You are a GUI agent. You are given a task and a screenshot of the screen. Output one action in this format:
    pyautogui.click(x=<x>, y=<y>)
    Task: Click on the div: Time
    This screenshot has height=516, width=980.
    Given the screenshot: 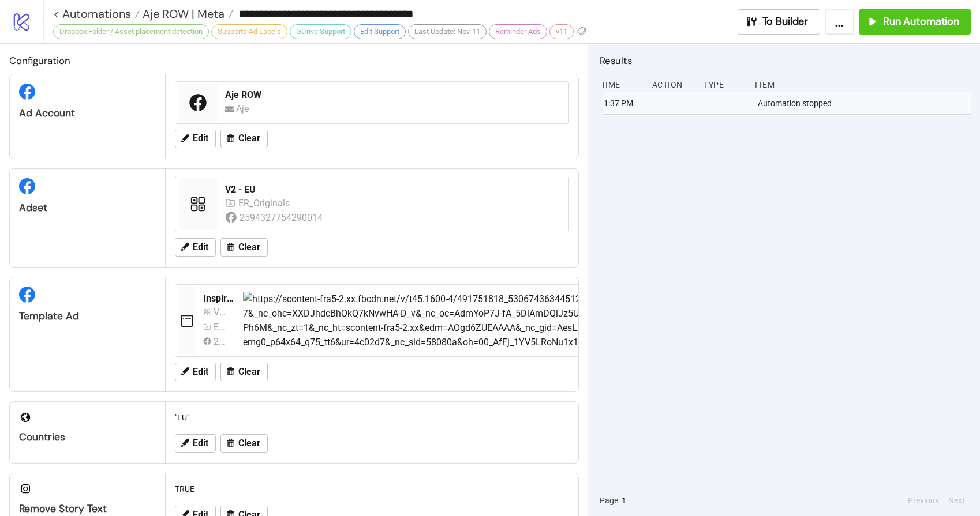 What is the action you would take?
    pyautogui.click(x=621, y=85)
    